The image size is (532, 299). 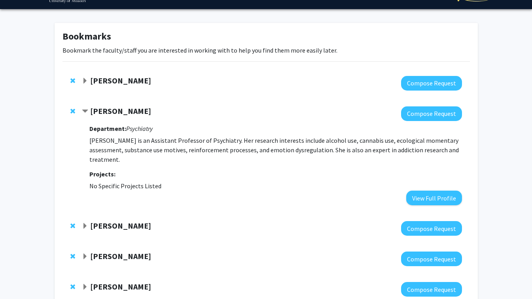 I want to click on button: Compose Request to Nargiza Buranova, so click(x=431, y=228).